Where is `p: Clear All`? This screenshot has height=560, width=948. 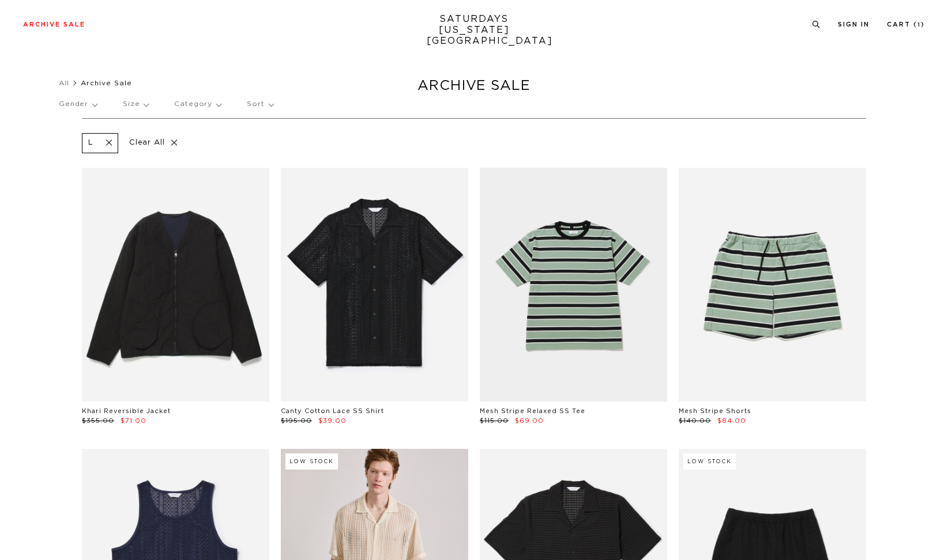 p: Clear All is located at coordinates (153, 143).